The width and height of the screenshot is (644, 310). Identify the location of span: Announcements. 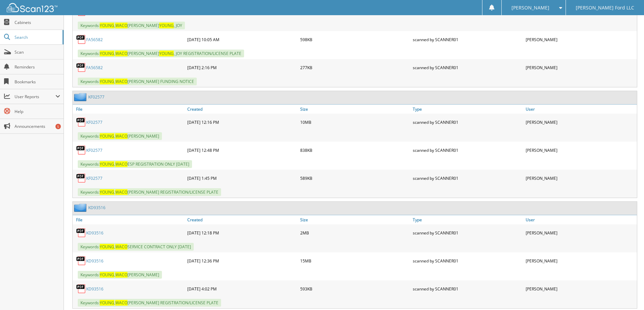
(37, 126).